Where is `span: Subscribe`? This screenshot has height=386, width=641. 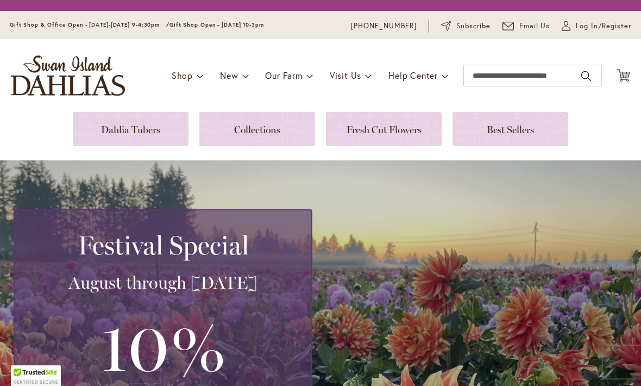 span: Subscribe is located at coordinates (473, 26).